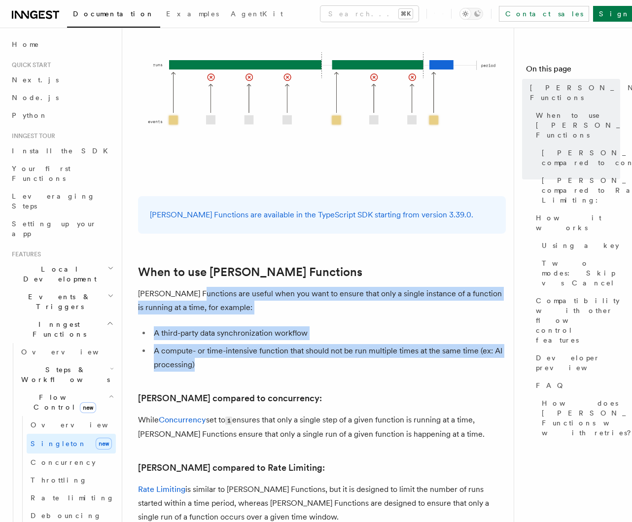 The width and height of the screenshot is (632, 522). I want to click on a: Throttling, so click(71, 480).